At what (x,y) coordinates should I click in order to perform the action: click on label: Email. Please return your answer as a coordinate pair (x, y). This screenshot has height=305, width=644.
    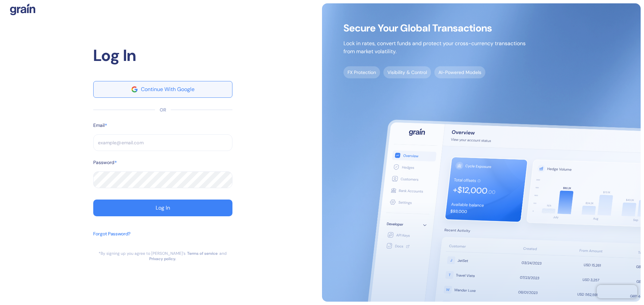
    Looking at the image, I should click on (99, 125).